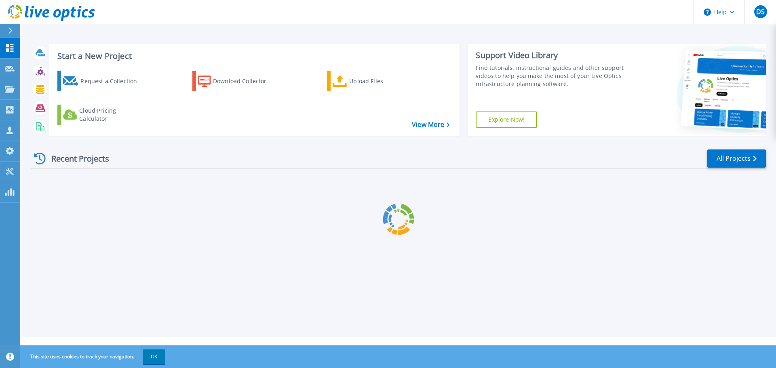 The height and width of the screenshot is (368, 776). What do you see at coordinates (381, 81) in the screenshot?
I see `div: Upload Files` at bounding box center [381, 81].